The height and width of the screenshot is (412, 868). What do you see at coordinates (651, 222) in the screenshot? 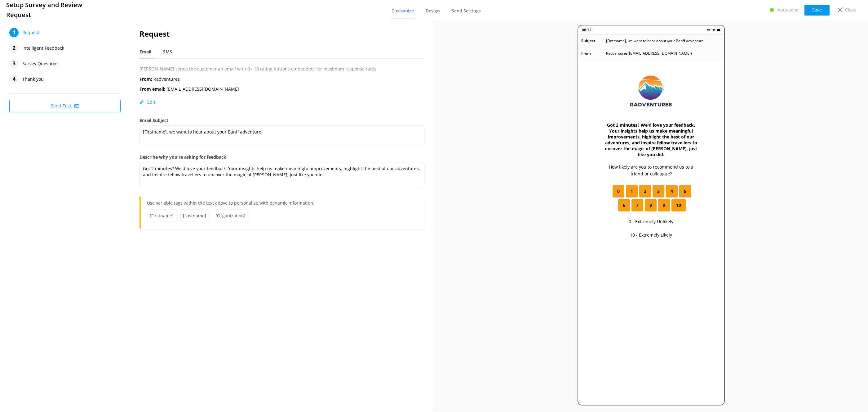
I see `p: 0 - Extremely Unlikely` at bounding box center [651, 222].